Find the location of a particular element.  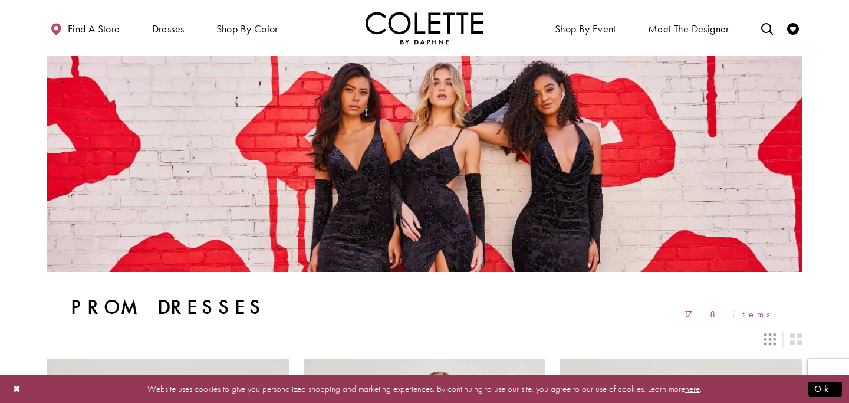

a: here is located at coordinates (692, 388).